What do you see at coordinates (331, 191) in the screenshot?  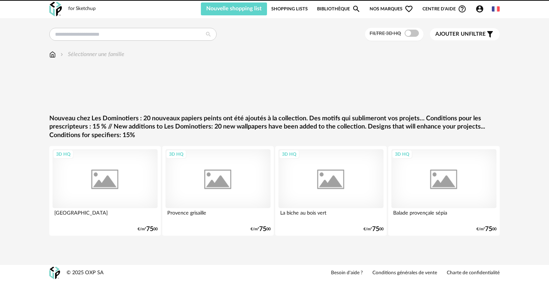 I see `a: 3D HQ La biche au bois vert €/m²7500` at bounding box center [331, 191].